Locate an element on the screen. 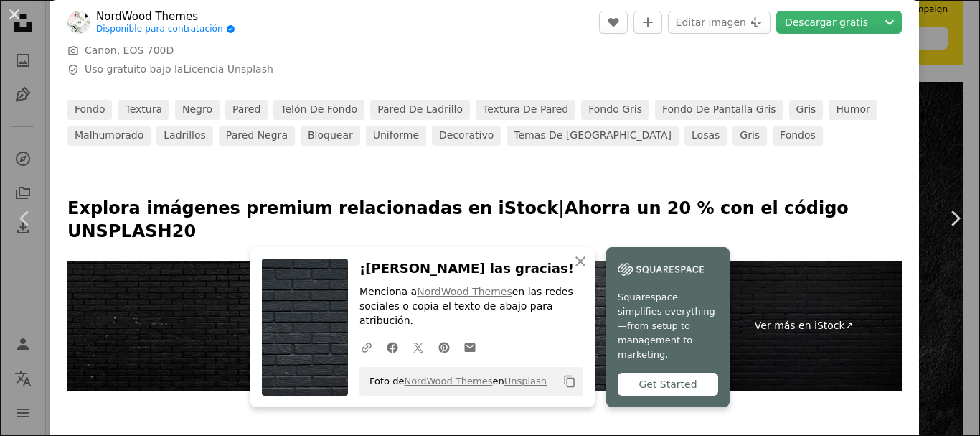 Image resolution: width=980 pixels, height=436 pixels. button: Elegir el tamaño de descarga is located at coordinates (890, 22).